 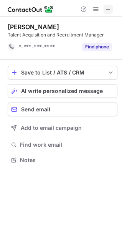 I want to click on span: Send email, so click(x=36, y=110).